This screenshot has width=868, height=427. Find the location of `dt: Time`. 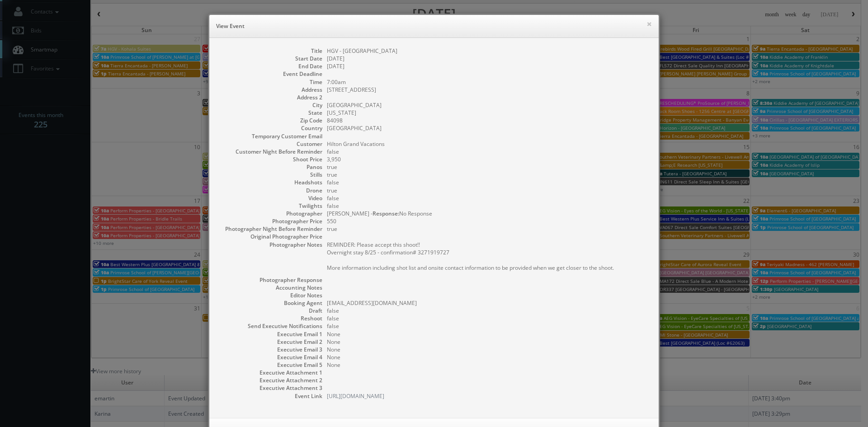

dt: Time is located at coordinates (270, 82).